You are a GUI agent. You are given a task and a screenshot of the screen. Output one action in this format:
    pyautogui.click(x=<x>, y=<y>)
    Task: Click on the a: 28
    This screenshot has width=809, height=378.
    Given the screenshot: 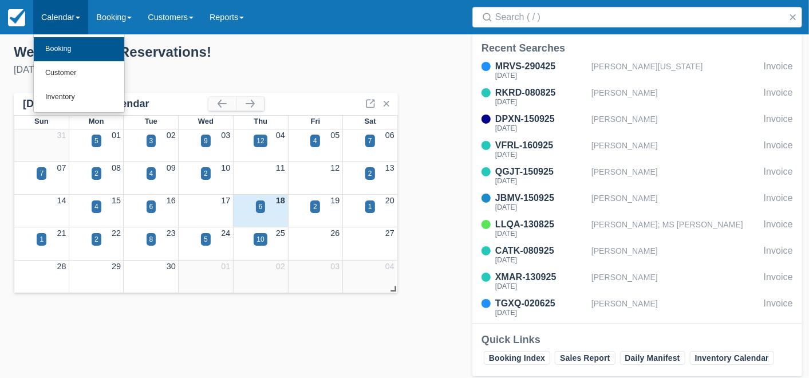 What is the action you would take?
    pyautogui.click(x=62, y=266)
    